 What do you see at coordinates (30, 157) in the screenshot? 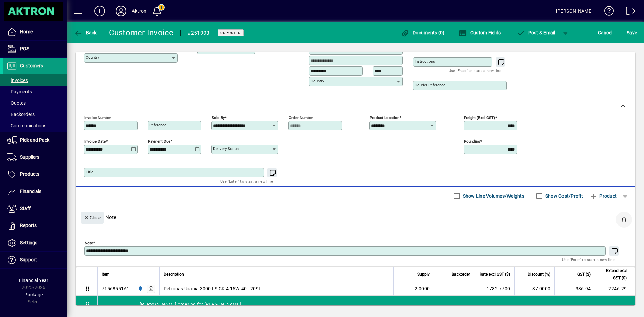
I see `span: Suppliers` at bounding box center [30, 157].